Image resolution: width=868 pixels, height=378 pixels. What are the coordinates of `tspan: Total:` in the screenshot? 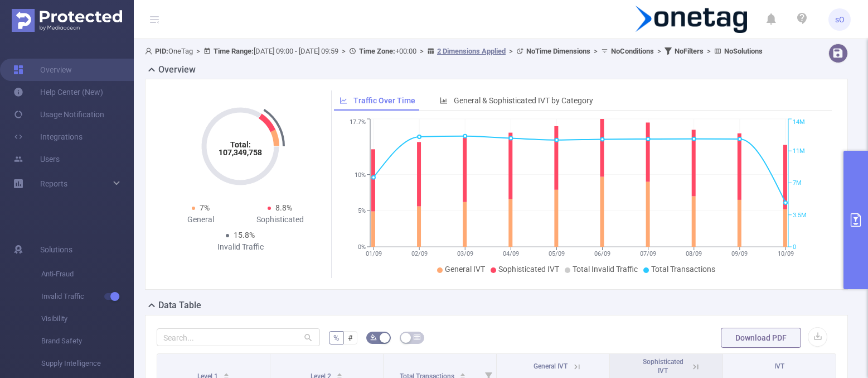 It's located at (240, 145).